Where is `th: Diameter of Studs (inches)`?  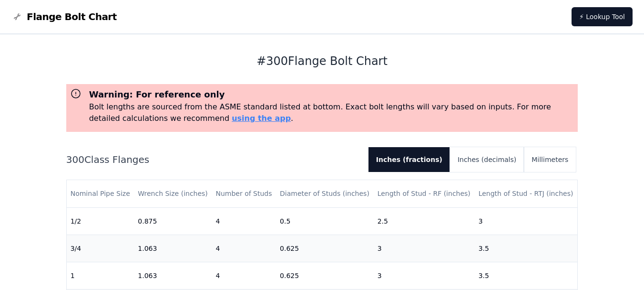 th: Diameter of Studs (inches) is located at coordinates (324, 193).